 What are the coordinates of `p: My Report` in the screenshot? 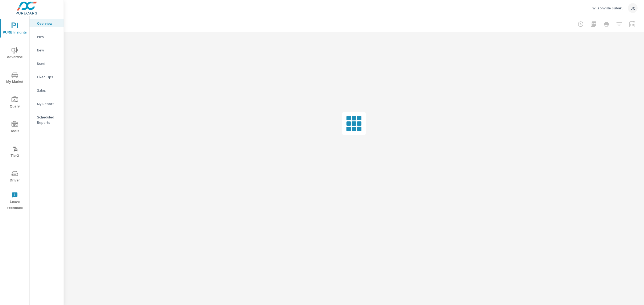 It's located at (48, 104).